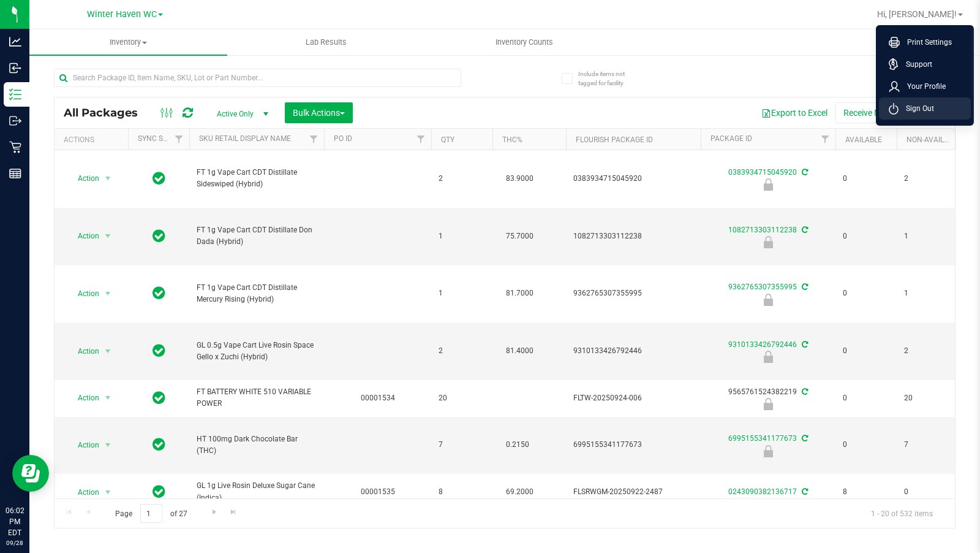 Image resolution: width=980 pixels, height=553 pixels. What do you see at coordinates (633, 350) in the screenshot?
I see `span: 9310133426792446` at bounding box center [633, 350].